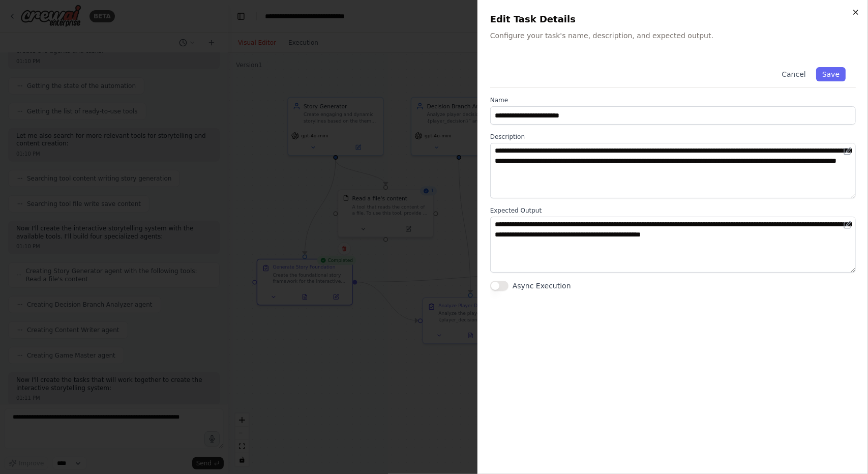  Describe the element at coordinates (672, 211) in the screenshot. I see `label: Expected Output` at that location.